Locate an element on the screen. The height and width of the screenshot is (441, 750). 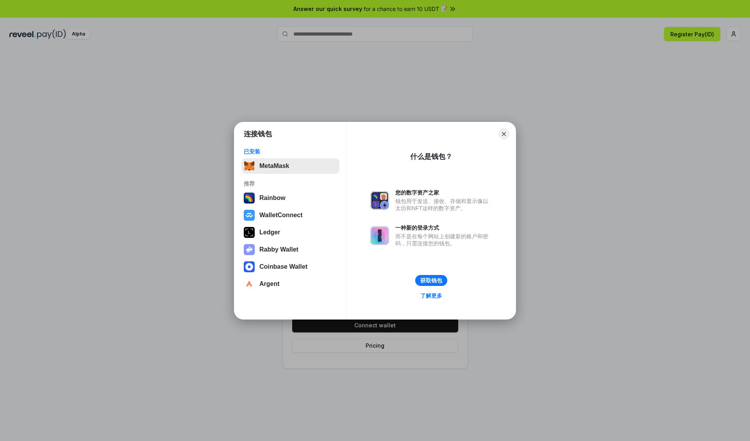
button: Rainbow is located at coordinates (290, 198).